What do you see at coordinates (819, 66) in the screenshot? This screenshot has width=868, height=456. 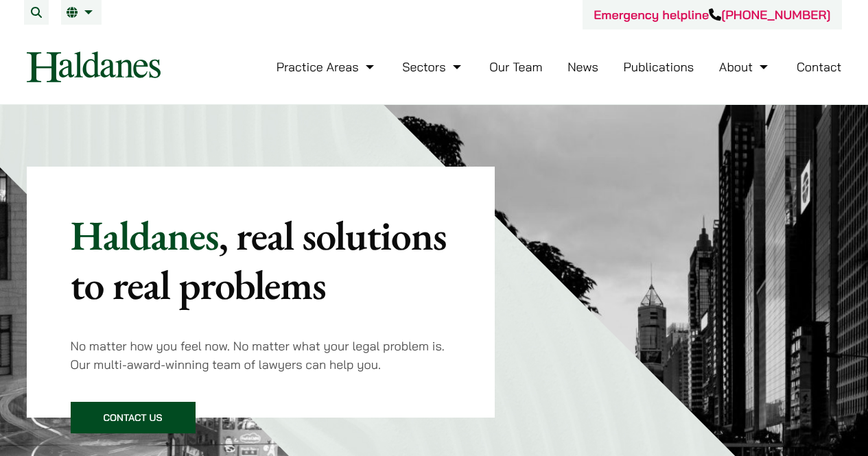 I see `a: Contact` at bounding box center [819, 66].